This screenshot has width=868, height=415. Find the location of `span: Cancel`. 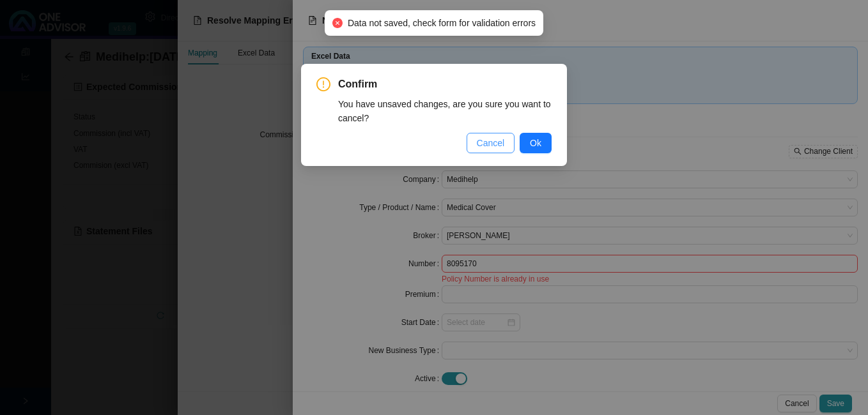

span: Cancel is located at coordinates (491, 143).